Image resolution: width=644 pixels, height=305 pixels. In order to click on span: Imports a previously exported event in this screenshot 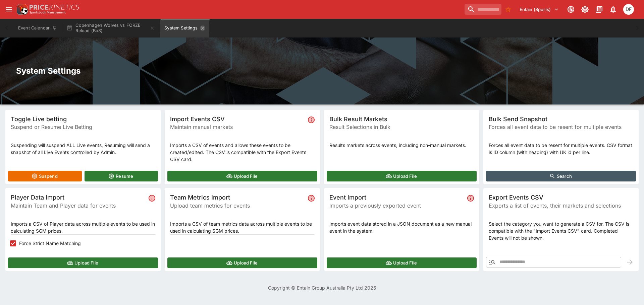, I will do `click(396, 206)`.